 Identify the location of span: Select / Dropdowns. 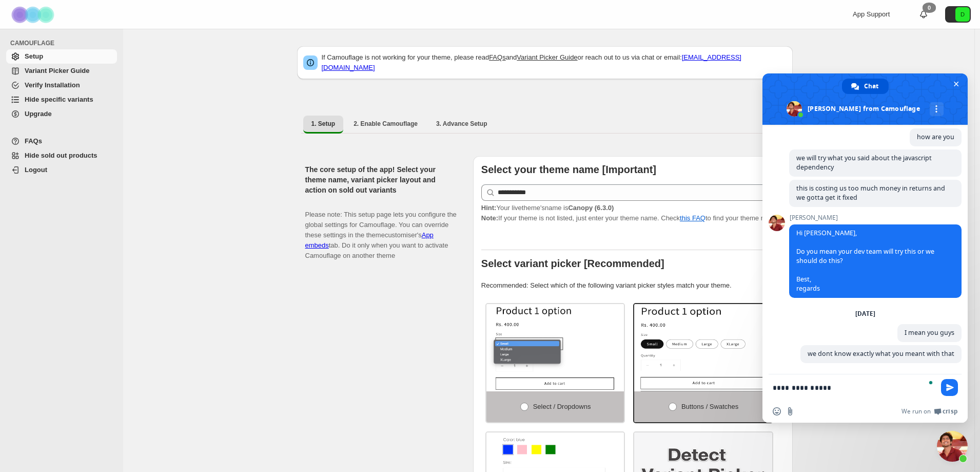
(562, 406).